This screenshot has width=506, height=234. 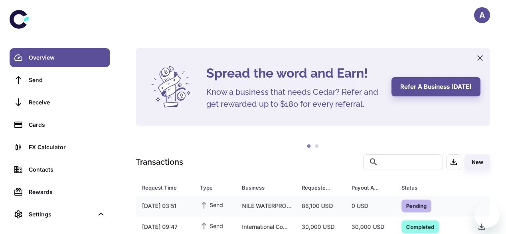 I want to click on div: Type, so click(x=211, y=187).